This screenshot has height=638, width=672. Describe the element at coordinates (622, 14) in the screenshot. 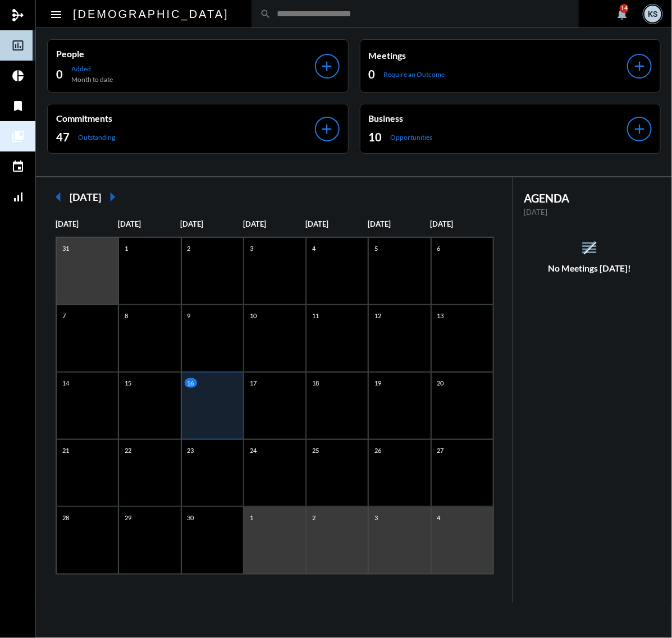

I see `mat-icon: notifications` at that location.